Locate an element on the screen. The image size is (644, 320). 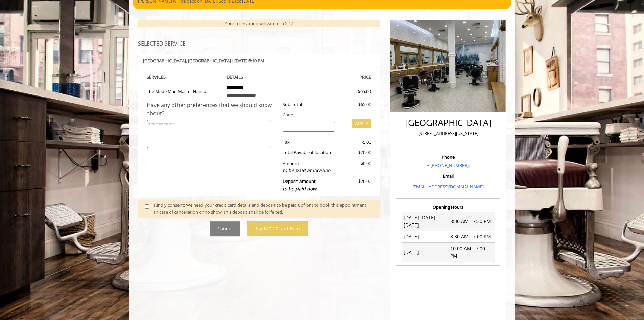
th: PRICE is located at coordinates (334, 77).